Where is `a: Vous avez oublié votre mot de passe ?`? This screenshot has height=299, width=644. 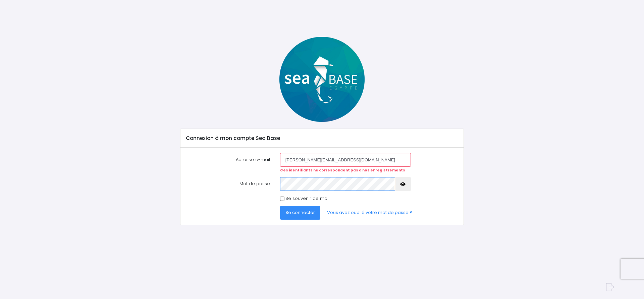
a: Vous avez oublié votre mot de passe ? is located at coordinates (369, 212).